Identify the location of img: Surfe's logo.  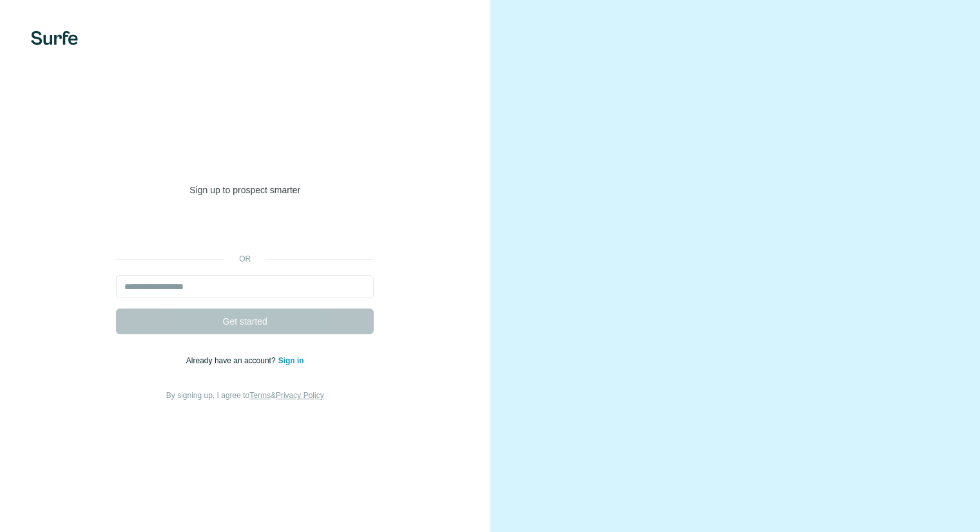
(54, 38).